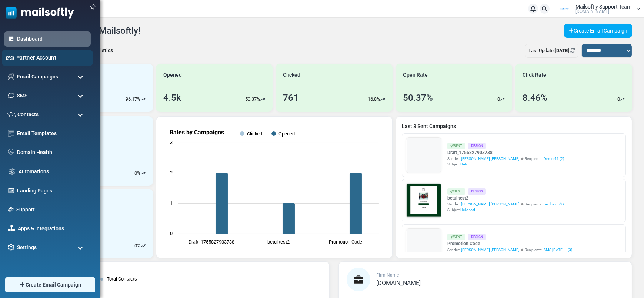  Describe the element at coordinates (287, 134) in the screenshot. I see `text: Opened` at that location.